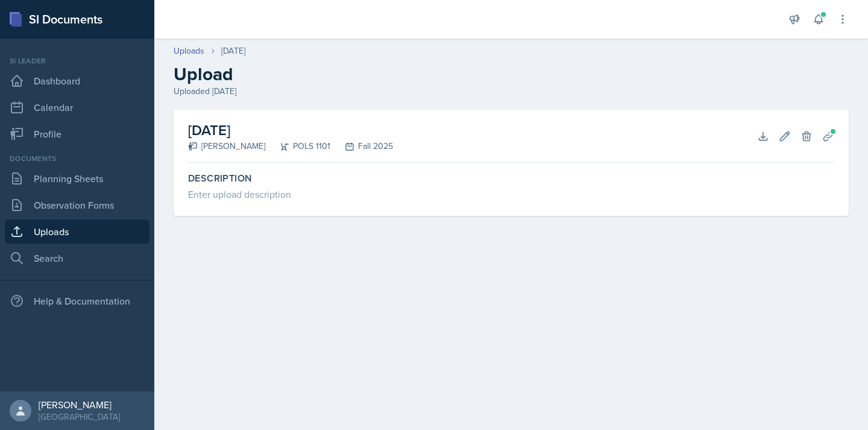 The height and width of the screenshot is (430, 868). Describe the element at coordinates (511, 194) in the screenshot. I see `div: Enter upload description` at that location.